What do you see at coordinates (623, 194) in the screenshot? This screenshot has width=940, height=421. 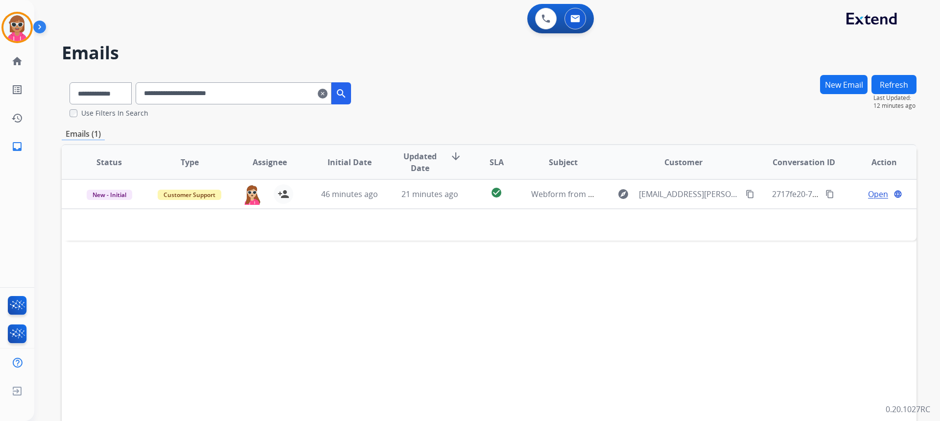 I see `mat-icon: explore` at bounding box center [623, 194].